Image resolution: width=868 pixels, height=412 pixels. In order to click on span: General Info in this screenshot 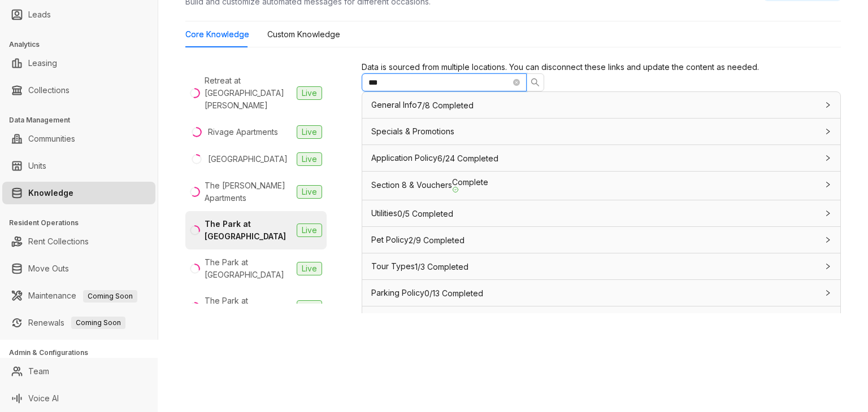, I will do `click(394, 104)`.